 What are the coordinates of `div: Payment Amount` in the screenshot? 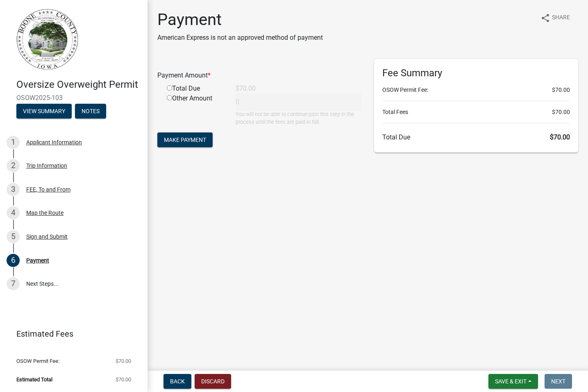 It's located at (259, 76).